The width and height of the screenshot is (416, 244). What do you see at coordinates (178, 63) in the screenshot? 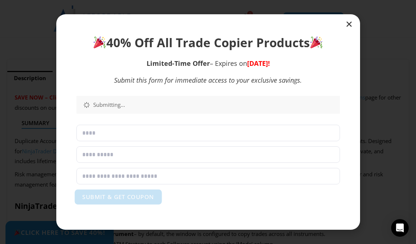
I see `strong: Limited-Time Offer` at bounding box center [178, 63].